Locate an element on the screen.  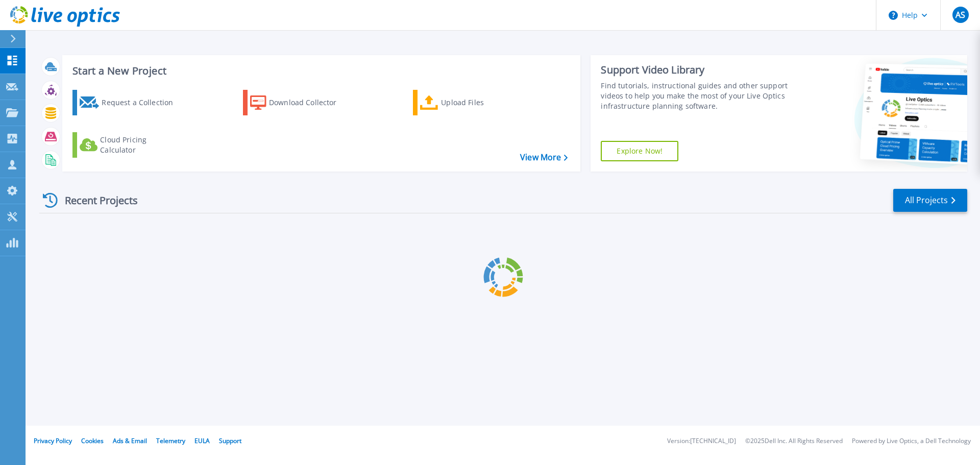
div: Upload Files is located at coordinates (482, 102).